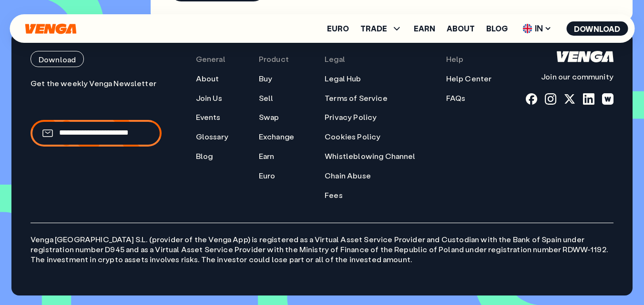 Image resolution: width=644 pixels, height=305 pixels. I want to click on font: About, so click(208, 78).